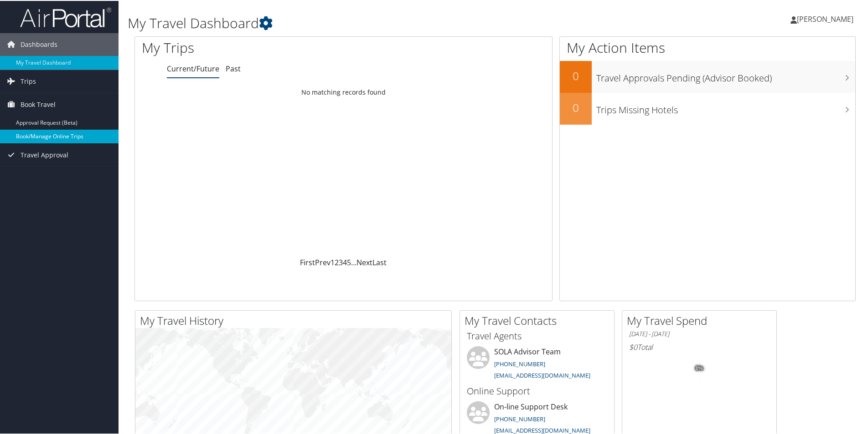  Describe the element at coordinates (379, 262) in the screenshot. I see `a: Last` at that location.